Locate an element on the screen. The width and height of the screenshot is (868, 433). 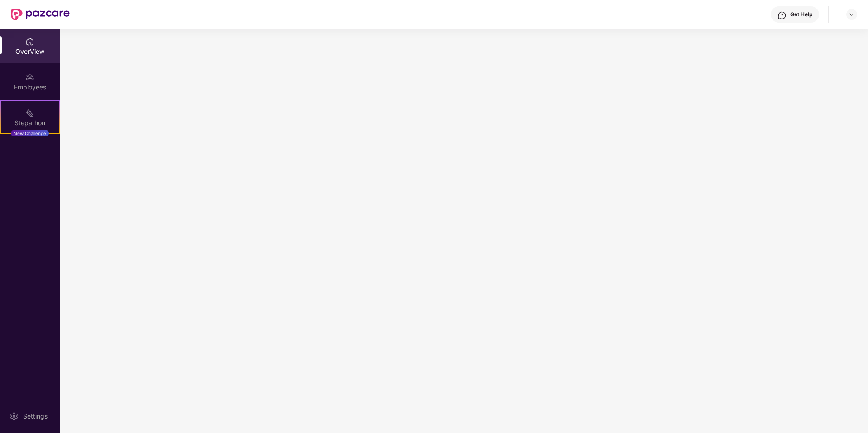
img: svg+xml;base64,PHN2ZyBpZD0iRHJvcGRvd24tMzJ4MzIiIHhtbG5zPSJodHRwOi8vd3d3LnczLm9yZy8yMDAwL3N2ZyIgd2... is located at coordinates (851, 15).